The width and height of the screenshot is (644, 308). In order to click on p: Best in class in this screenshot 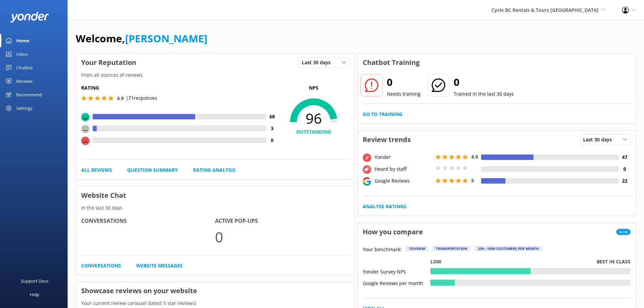, I will do `click(614, 262)`.